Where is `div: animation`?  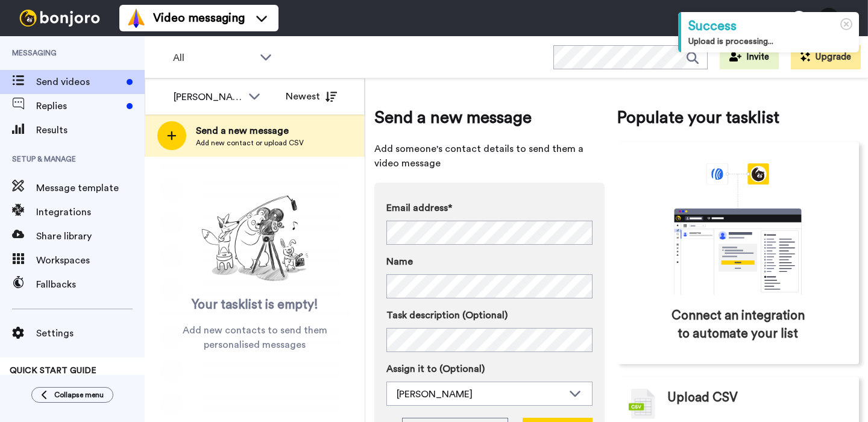
div: animation is located at coordinates (738, 229).